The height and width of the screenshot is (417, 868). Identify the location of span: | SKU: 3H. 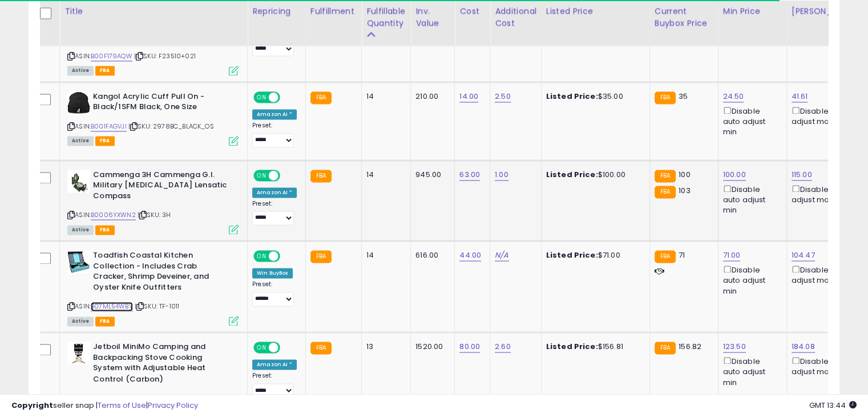
(154, 215).